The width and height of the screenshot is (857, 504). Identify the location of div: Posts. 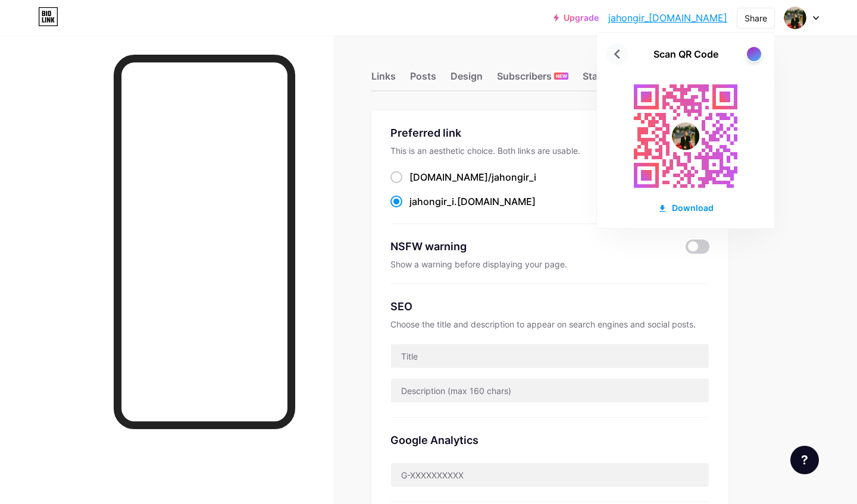
(423, 80).